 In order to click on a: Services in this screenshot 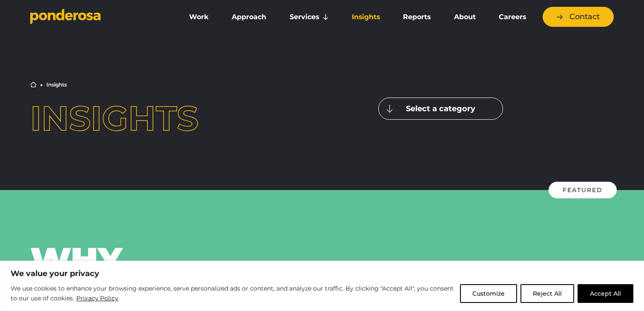, I will do `click(309, 17)`.